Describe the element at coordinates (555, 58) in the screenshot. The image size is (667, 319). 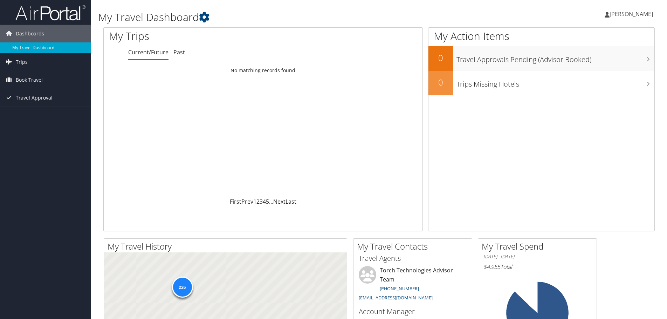
I see `h3: Travel Approvals Pending (Advisor Booked)` at that location.